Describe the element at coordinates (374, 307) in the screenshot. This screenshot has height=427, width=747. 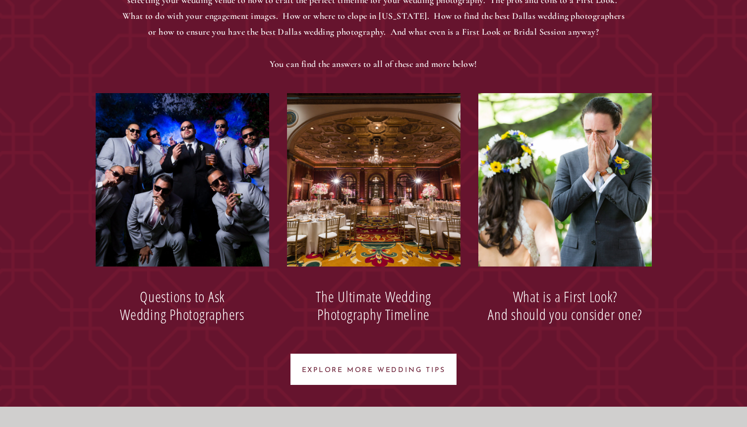
I see `a: The Ultimate Wedding Photography Timeline` at that location.